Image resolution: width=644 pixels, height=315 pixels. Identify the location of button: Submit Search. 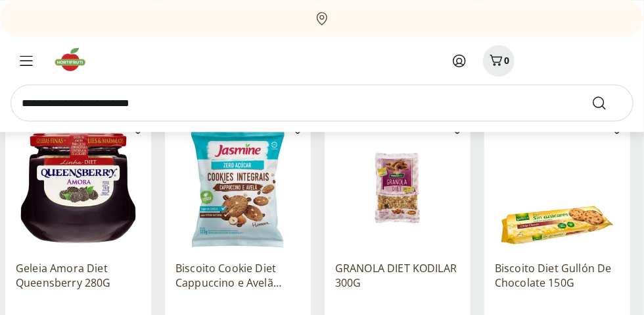
(607, 103).